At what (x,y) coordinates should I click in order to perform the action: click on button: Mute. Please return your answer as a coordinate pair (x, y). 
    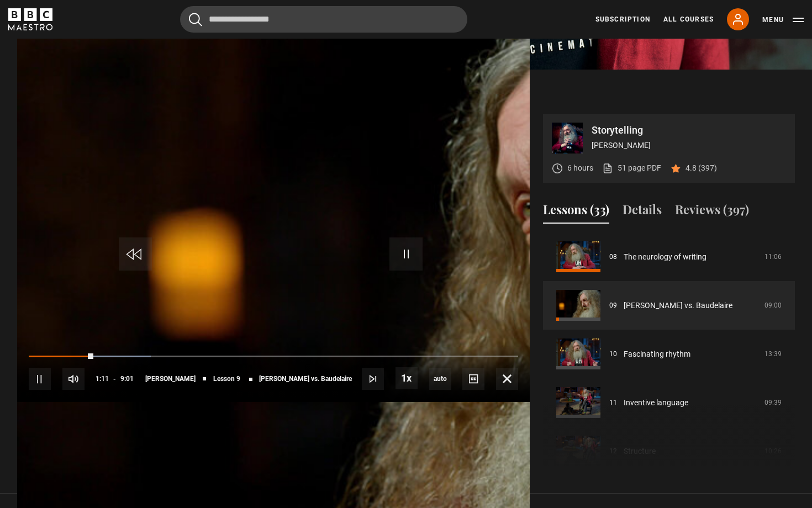
    Looking at the image, I should click on (74, 379).